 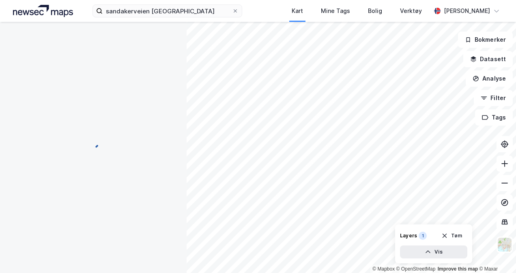 I want to click on div: Layers, so click(x=408, y=236).